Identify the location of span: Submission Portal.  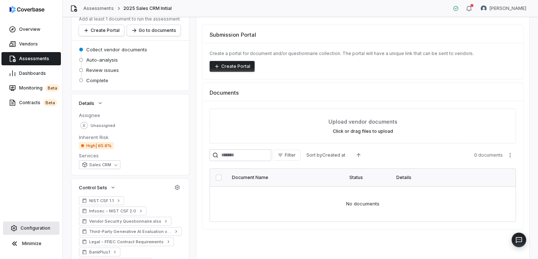
(233, 35).